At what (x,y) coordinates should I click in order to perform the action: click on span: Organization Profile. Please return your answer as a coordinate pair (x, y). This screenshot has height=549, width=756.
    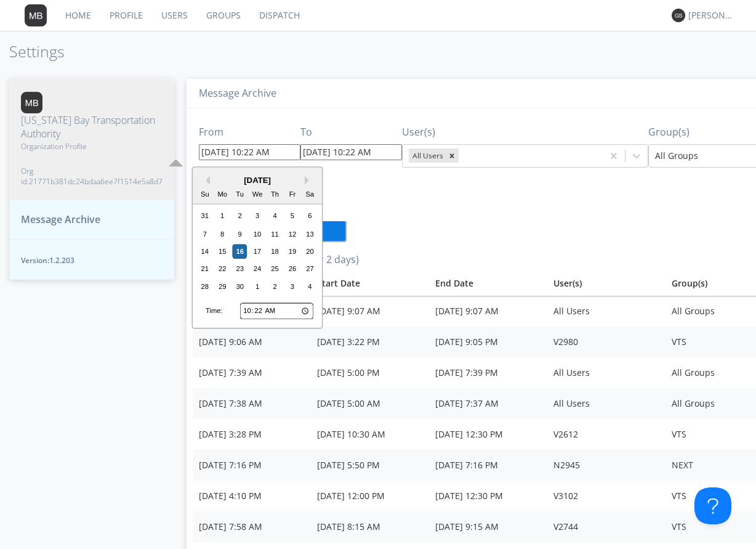
    Looking at the image, I should click on (91, 146).